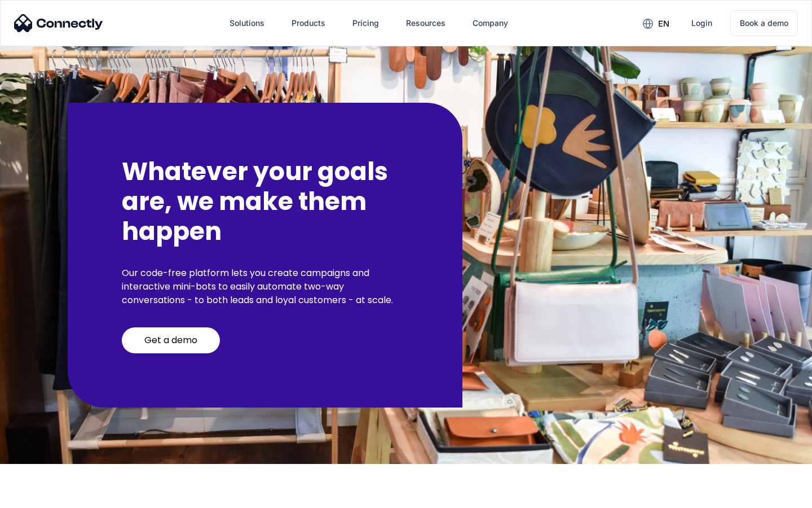 The image size is (812, 508). I want to click on div: Resources, so click(426, 23).